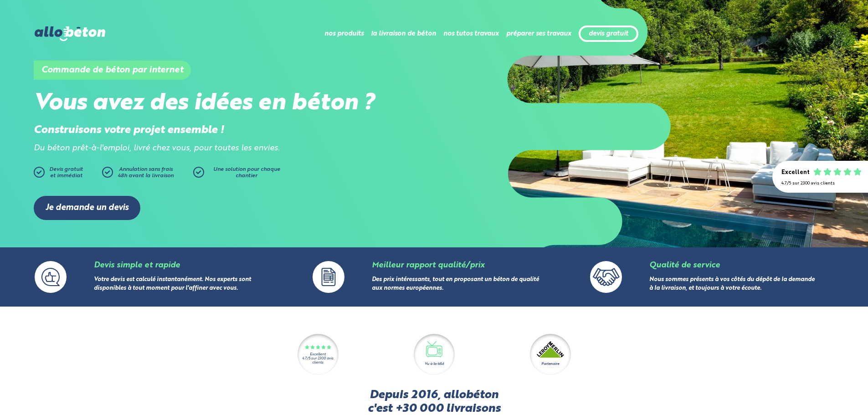 The height and width of the screenshot is (415, 868). Describe the element at coordinates (428, 265) in the screenshot. I see `a: Meilleur rapport qualité/prix` at that location.